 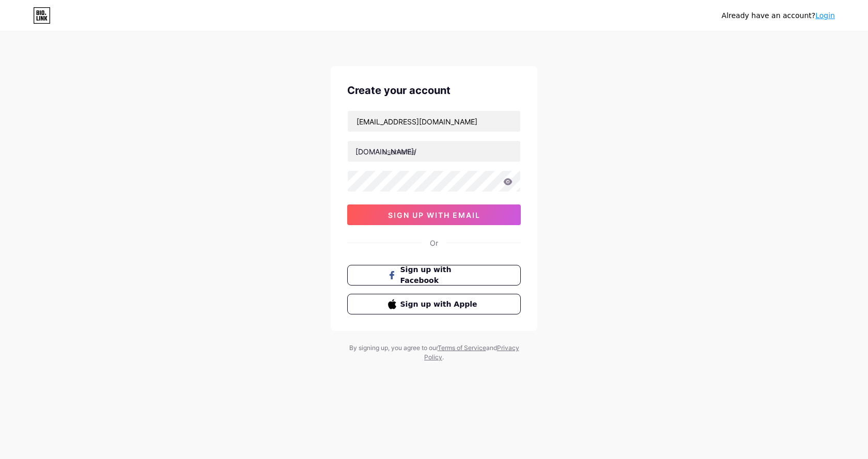 I want to click on div: Create your account, so click(x=434, y=90).